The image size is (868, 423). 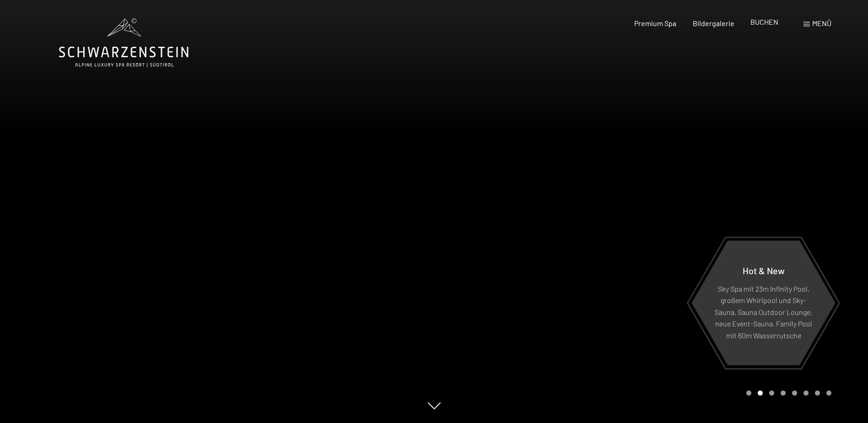 What do you see at coordinates (713, 23) in the screenshot?
I see `a: Bildergalerie` at bounding box center [713, 23].